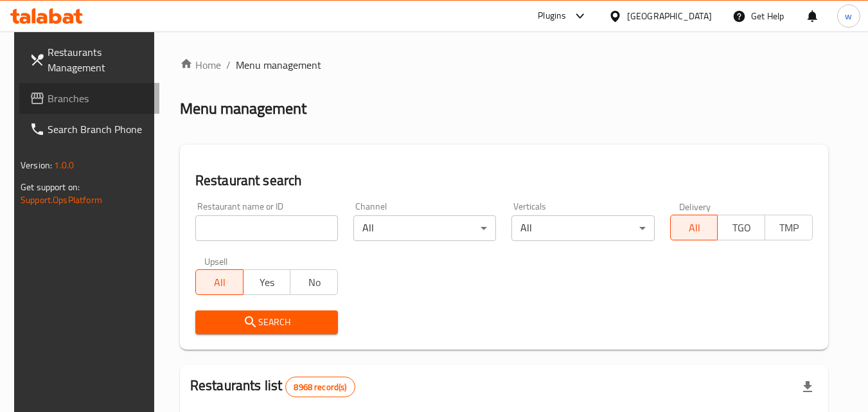  Describe the element at coordinates (50, 187) in the screenshot. I see `span: Get support on:` at that location.